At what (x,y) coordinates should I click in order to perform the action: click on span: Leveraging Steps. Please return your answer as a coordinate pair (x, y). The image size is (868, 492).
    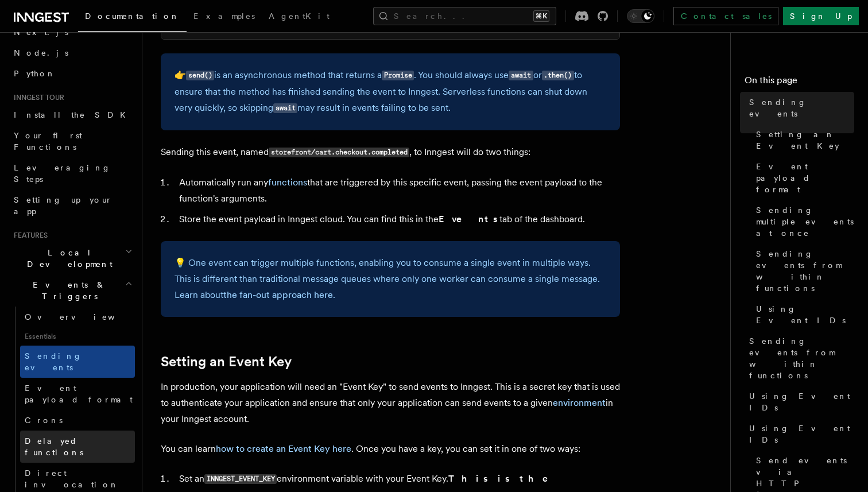
    Looking at the image, I should click on (62, 174).